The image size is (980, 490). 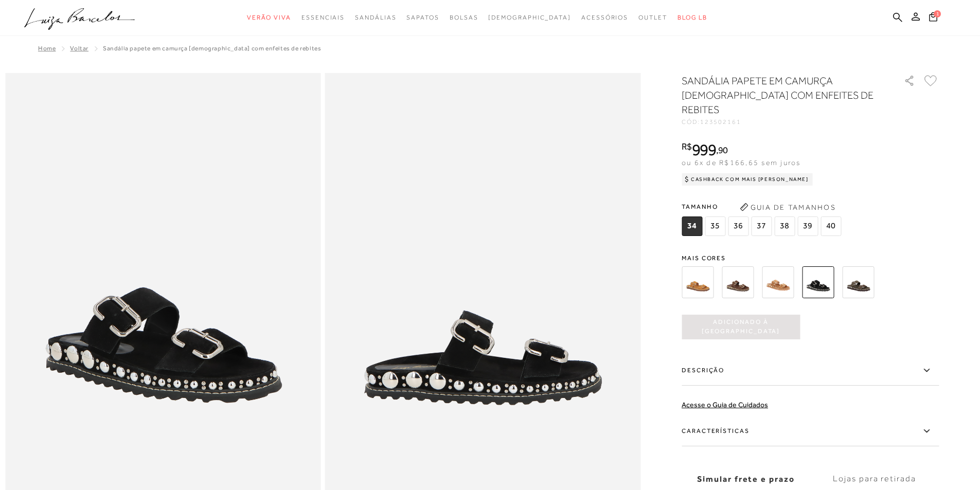 What do you see at coordinates (464, 18) in the screenshot?
I see `span: Bolsas` at bounding box center [464, 18].